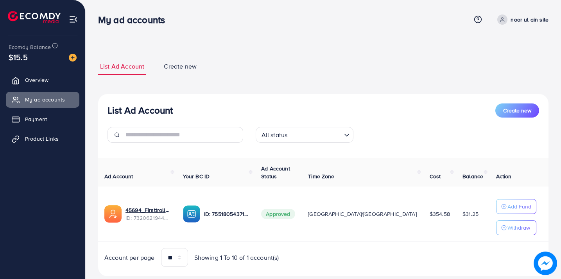 The height and width of the screenshot is (279, 561). What do you see at coordinates (237, 257) in the screenshot?
I see `span: Showing 1 To 10 of 1 account(s)` at bounding box center [237, 257].